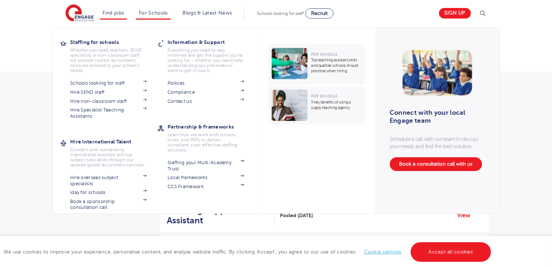 This screenshot has width=552, height=268. What do you see at coordinates (434, 117) in the screenshot?
I see `h3: Connect with your local Engage team` at bounding box center [434, 117].